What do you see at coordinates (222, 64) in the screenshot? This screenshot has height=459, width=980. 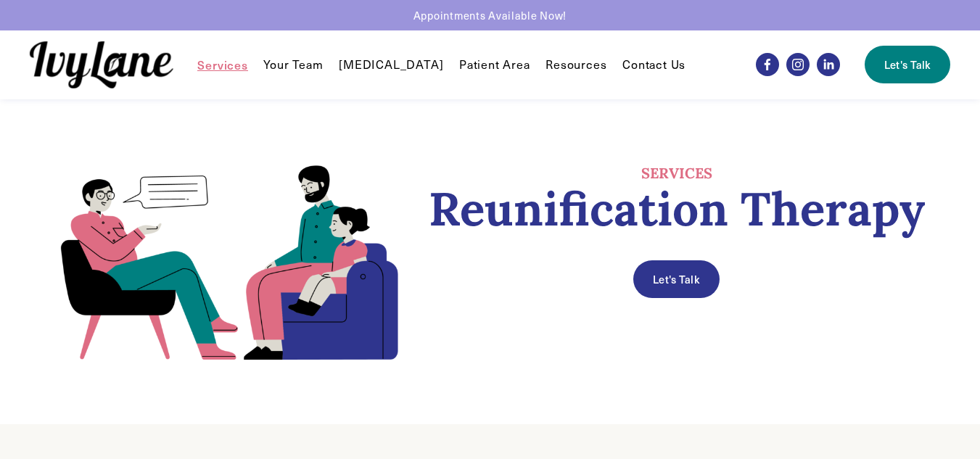 I see `span: Services` at bounding box center [222, 64].